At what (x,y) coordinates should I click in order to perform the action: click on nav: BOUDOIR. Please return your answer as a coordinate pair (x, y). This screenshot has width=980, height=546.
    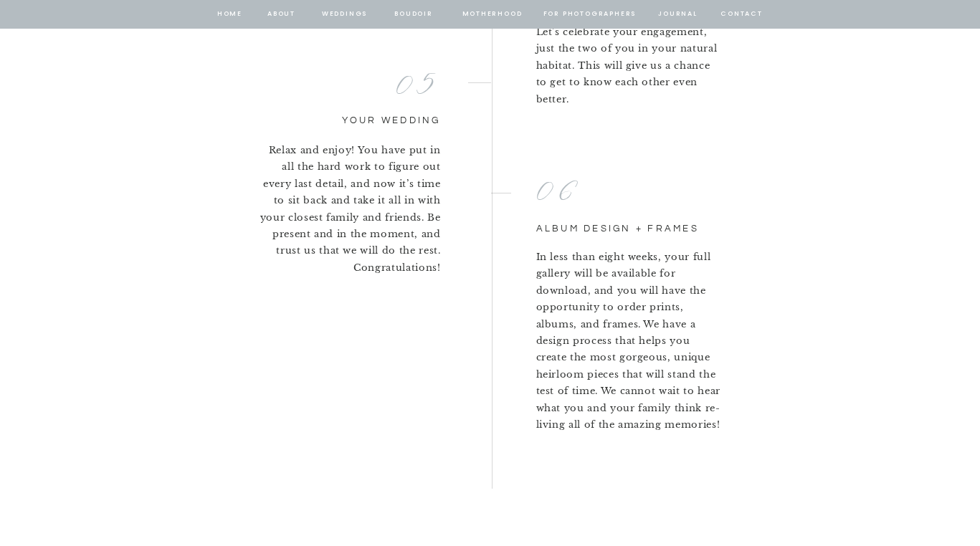
    Looking at the image, I should click on (414, 14).